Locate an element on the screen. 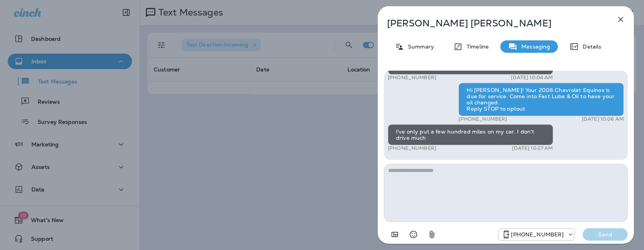  button: Add in a premade template is located at coordinates (395, 234).